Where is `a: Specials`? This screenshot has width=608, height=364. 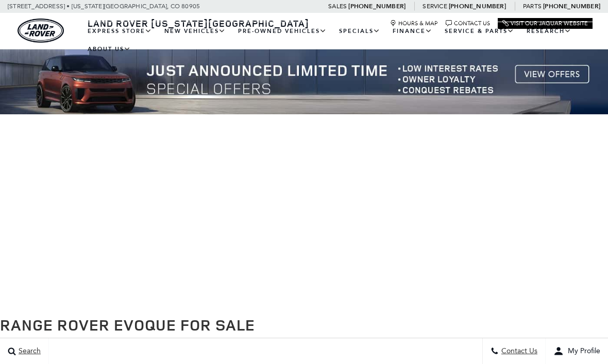
a: Specials is located at coordinates (359, 31).